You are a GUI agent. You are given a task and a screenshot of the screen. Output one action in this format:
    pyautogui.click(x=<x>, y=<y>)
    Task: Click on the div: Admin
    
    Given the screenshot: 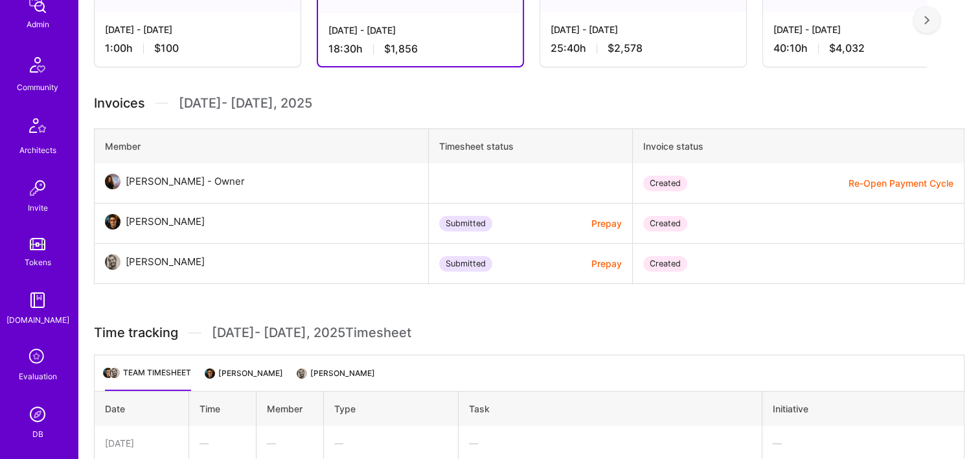 What is the action you would take?
    pyautogui.click(x=37, y=24)
    